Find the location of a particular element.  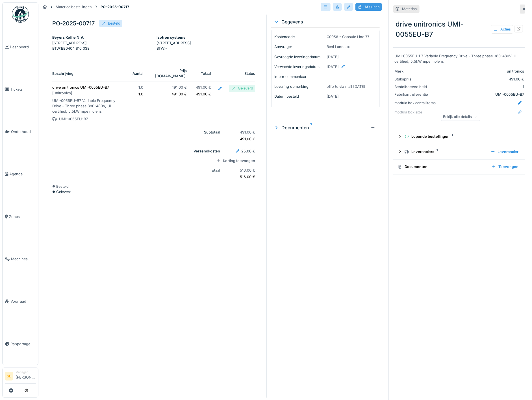

div: Bekijk alle details is located at coordinates (461, 116).